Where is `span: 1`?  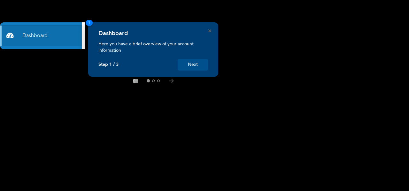 span: 1 is located at coordinates (89, 23).